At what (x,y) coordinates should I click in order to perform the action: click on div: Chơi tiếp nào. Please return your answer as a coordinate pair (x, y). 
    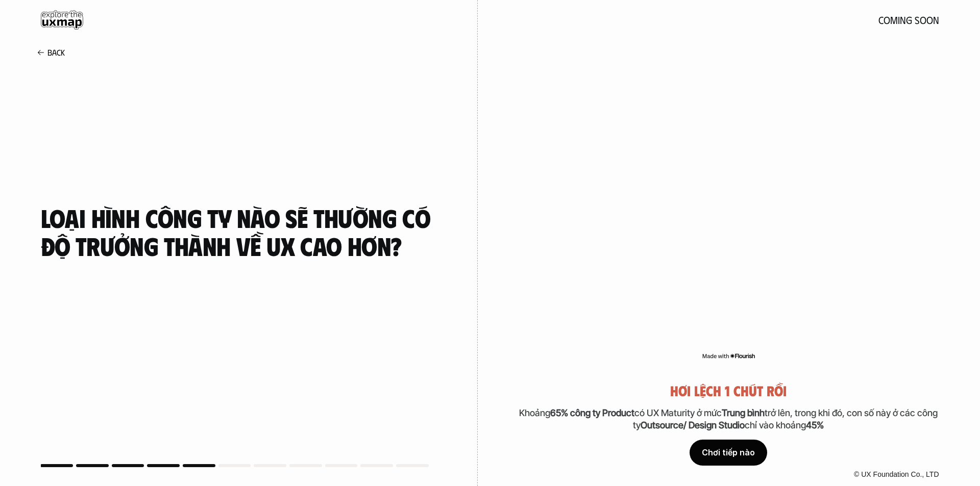
    Looking at the image, I should click on (728, 453).